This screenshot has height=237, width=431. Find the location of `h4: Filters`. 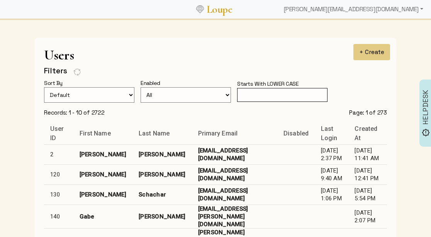

h4: Filters is located at coordinates (56, 71).